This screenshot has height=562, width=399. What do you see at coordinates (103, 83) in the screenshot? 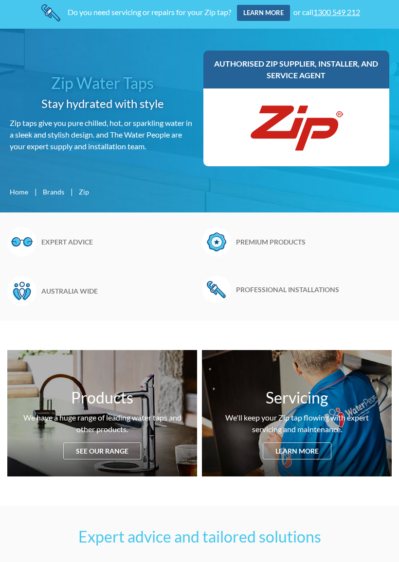
I see `h1: Zip Water Taps` at bounding box center [103, 83].